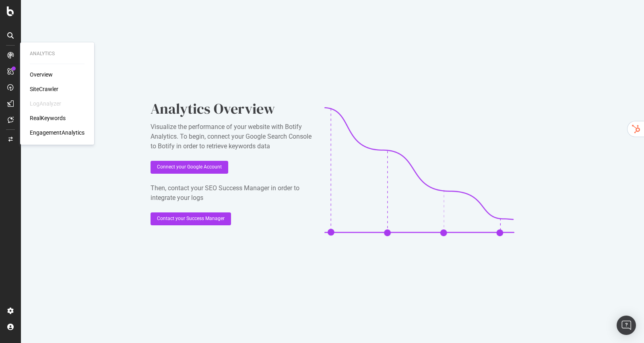 The image size is (644, 343). I want to click on div: Visualize the performance of your website with Botify Analytics. To begin, connect your Google Se..., so click(231, 137).